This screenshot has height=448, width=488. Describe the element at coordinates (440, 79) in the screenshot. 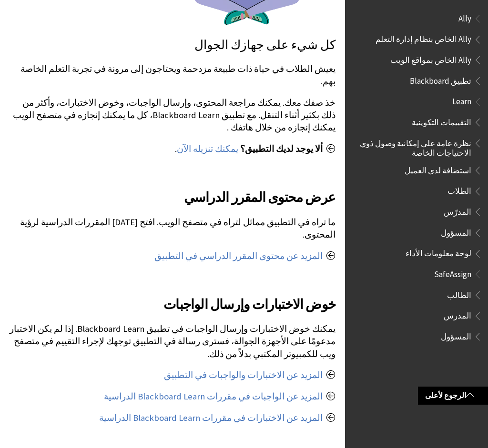

I see `span: تطبيق Blackboard` at that location.